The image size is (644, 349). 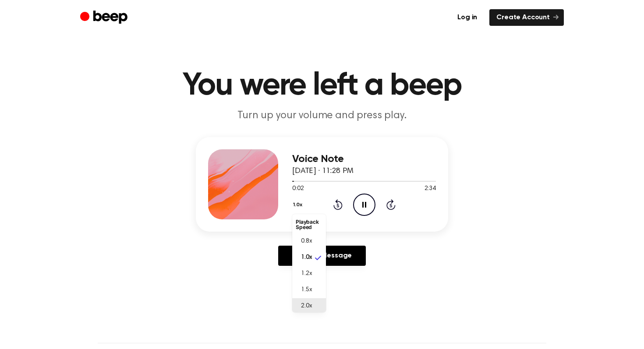 What do you see at coordinates (307, 274) in the screenshot?
I see `span: 1.2x` at bounding box center [307, 274].